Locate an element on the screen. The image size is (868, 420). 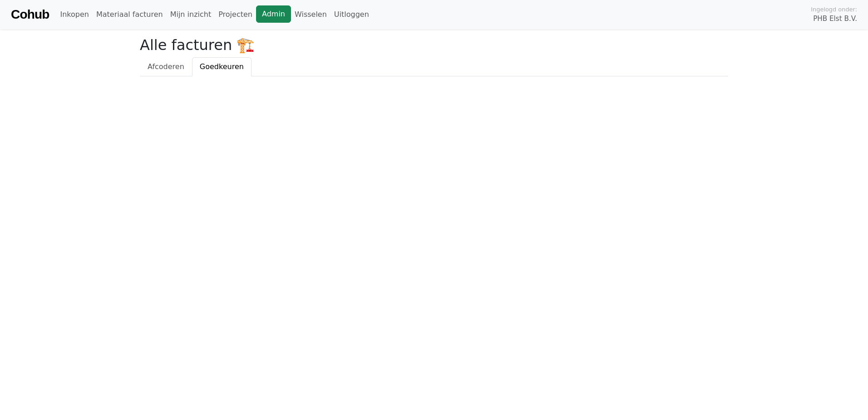
span: Afcoderen is located at coordinates (165, 66).